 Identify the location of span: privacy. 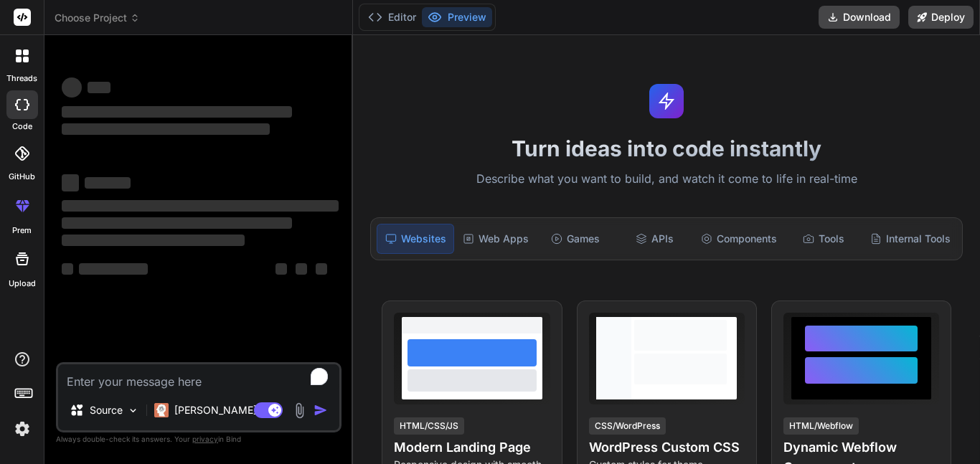
(205, 439).